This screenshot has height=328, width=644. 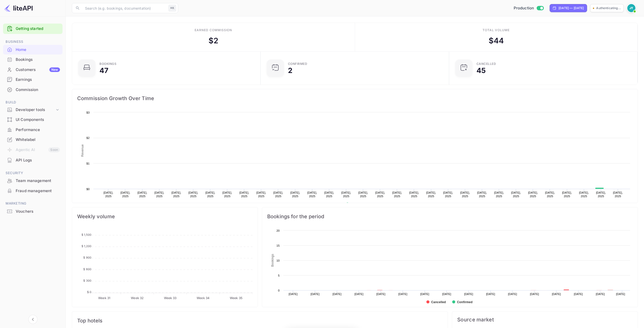 What do you see at coordinates (632, 8) in the screenshot?
I see `img: Julian Tabaku` at bounding box center [632, 8].